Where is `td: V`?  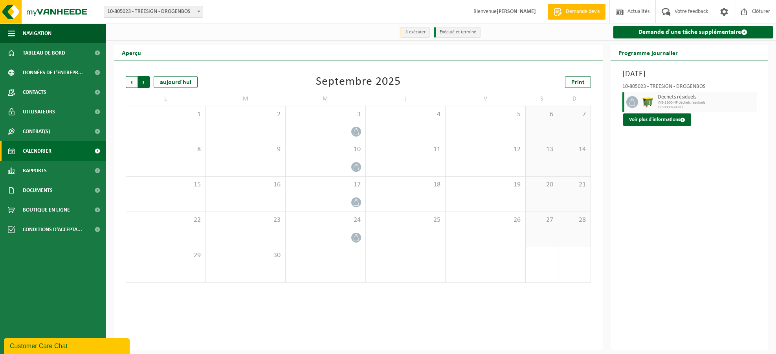 td: V is located at coordinates (486, 99).